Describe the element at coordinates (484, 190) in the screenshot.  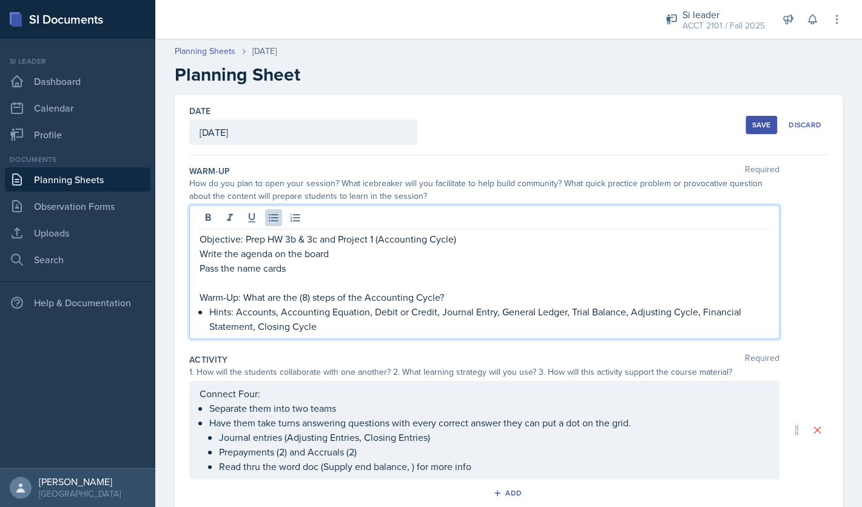
I see `div: How do you plan to open your session? What icebreaker will you facilitate to help build community...` at that location.